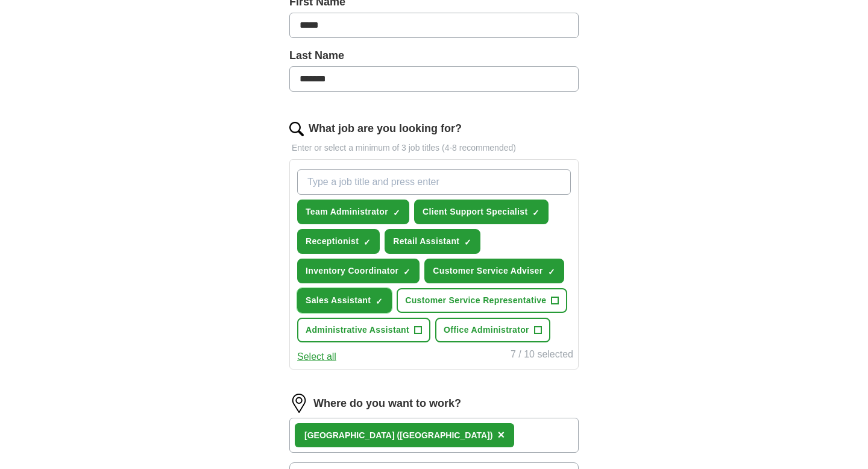  I want to click on button: Sales Assistant✓, so click(344, 300).